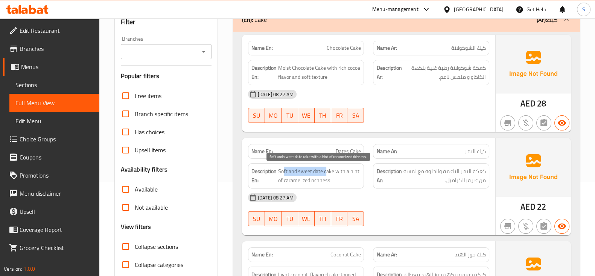 This screenshot has width=595, height=276. I want to click on span: Coverage Report, so click(56, 229).